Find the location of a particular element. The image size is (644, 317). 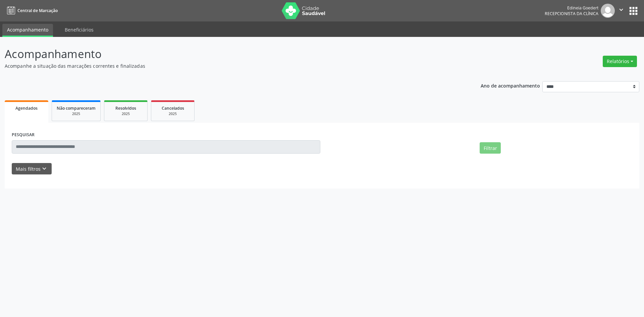

p: Acompanhamento is located at coordinates (227, 54).